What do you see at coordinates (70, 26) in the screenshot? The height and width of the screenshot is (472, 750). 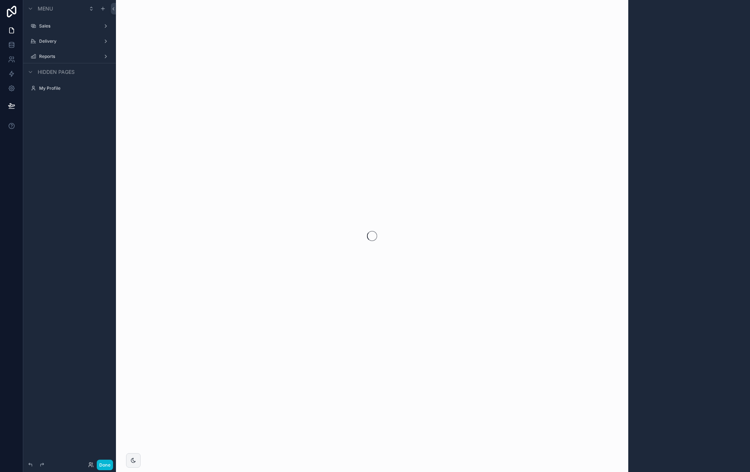 I see `a: Sales` at bounding box center [70, 26].